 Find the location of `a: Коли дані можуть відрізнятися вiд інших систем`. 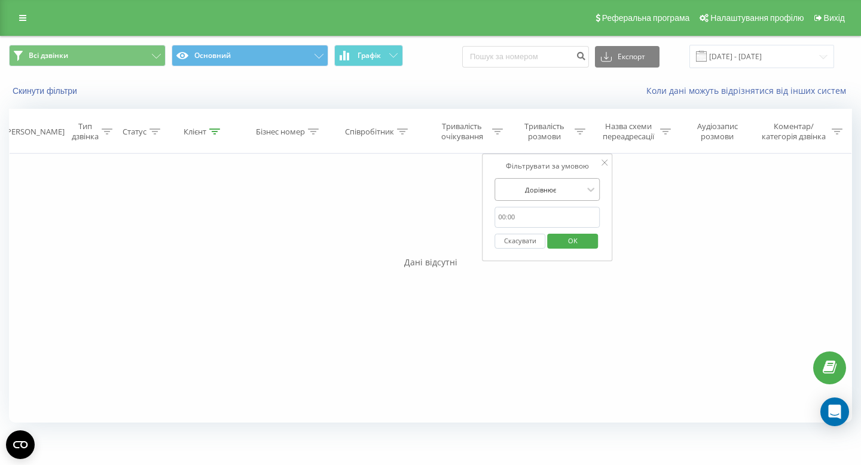

a: Коли дані можуть відрізнятися вiд інших систем is located at coordinates (749, 90).